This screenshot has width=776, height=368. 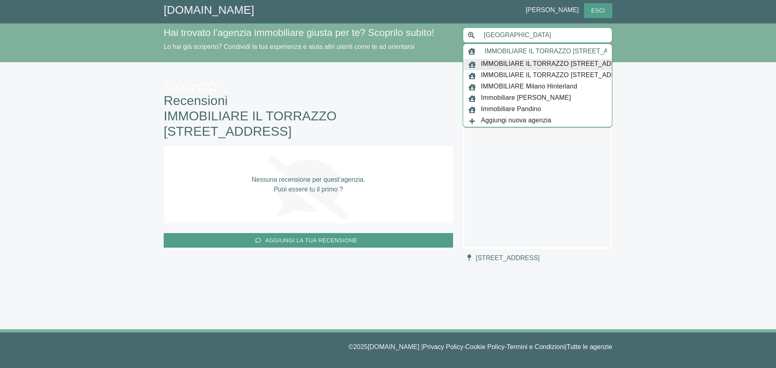 What do you see at coordinates (485, 347) in the screenshot?
I see `a: Cookie Policy` at bounding box center [485, 347].